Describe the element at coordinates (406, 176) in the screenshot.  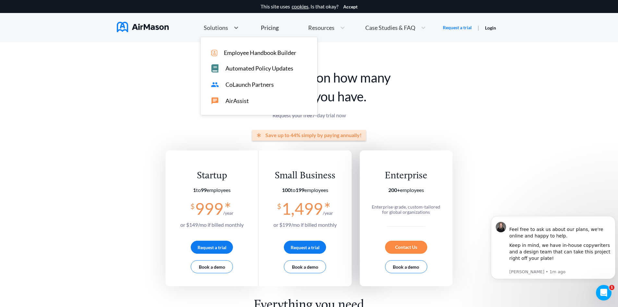
I see `div: Enterprise` at that location.